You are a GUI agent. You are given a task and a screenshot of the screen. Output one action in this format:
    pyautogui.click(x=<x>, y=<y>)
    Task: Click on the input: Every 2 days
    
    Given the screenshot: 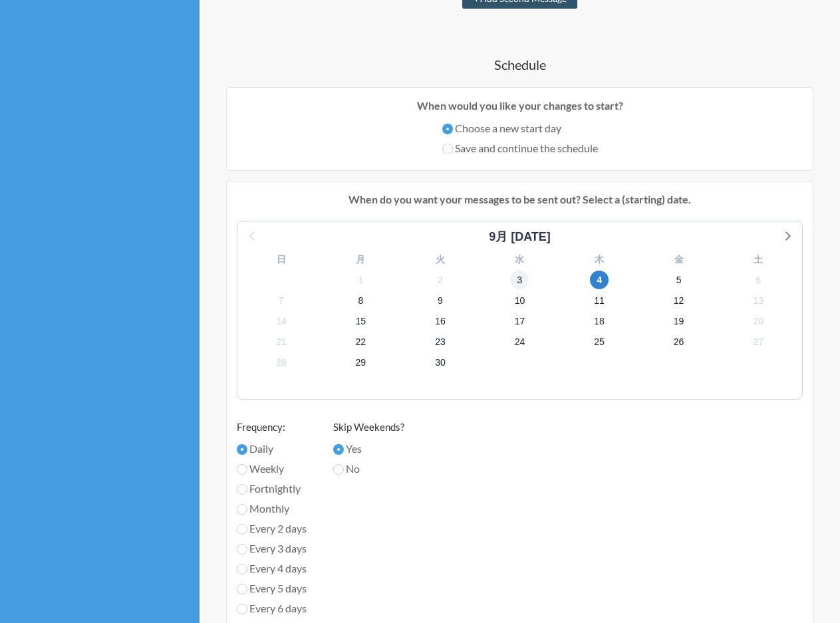 What is the action you would take?
    pyautogui.click(x=242, y=529)
    